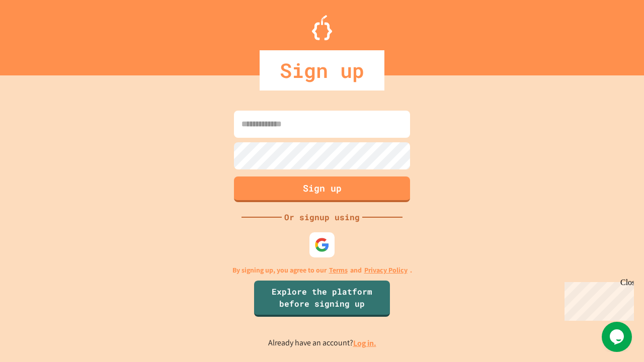 This screenshot has height=362, width=644. What do you see at coordinates (322, 70) in the screenshot?
I see `div: Sign up` at bounding box center [322, 70].